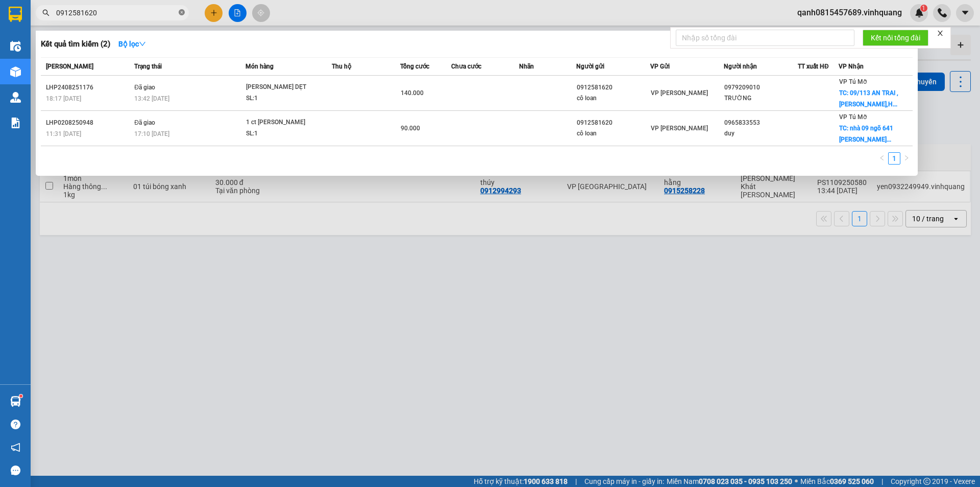 The image size is (980, 487). Describe the element at coordinates (882, 158) in the screenshot. I see `span: left` at that location.